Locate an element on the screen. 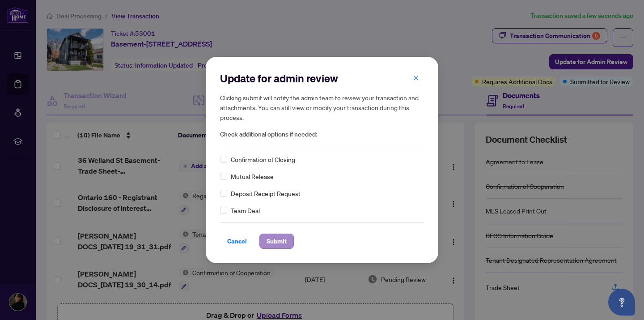 Image resolution: width=644 pixels, height=320 pixels. span: Cancel is located at coordinates (237, 241).